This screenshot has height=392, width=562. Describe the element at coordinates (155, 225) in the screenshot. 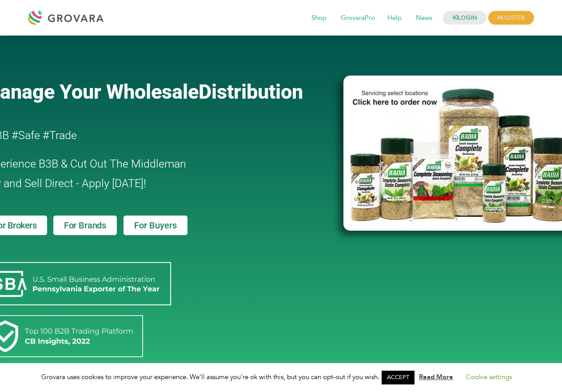

I see `a: For Buyers` at that location.